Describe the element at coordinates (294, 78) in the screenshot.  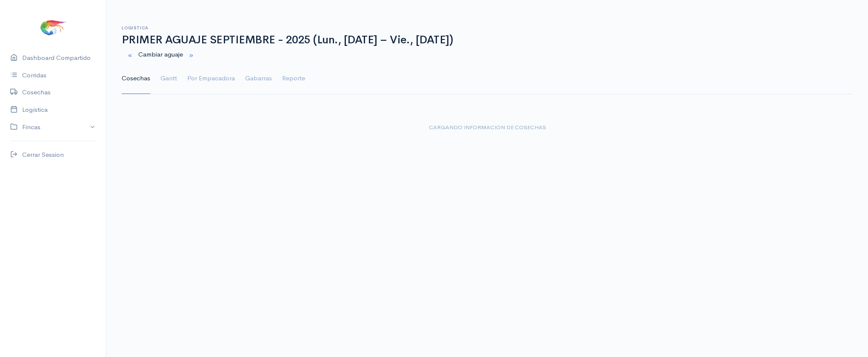
I see `a: Reporte` at that location.